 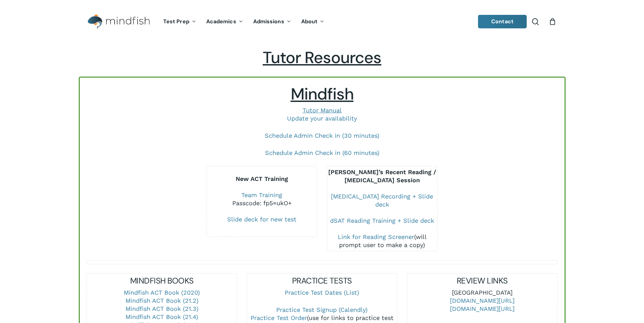 What do you see at coordinates (322, 118) in the screenshot?
I see `a: Update your availability` at bounding box center [322, 118].